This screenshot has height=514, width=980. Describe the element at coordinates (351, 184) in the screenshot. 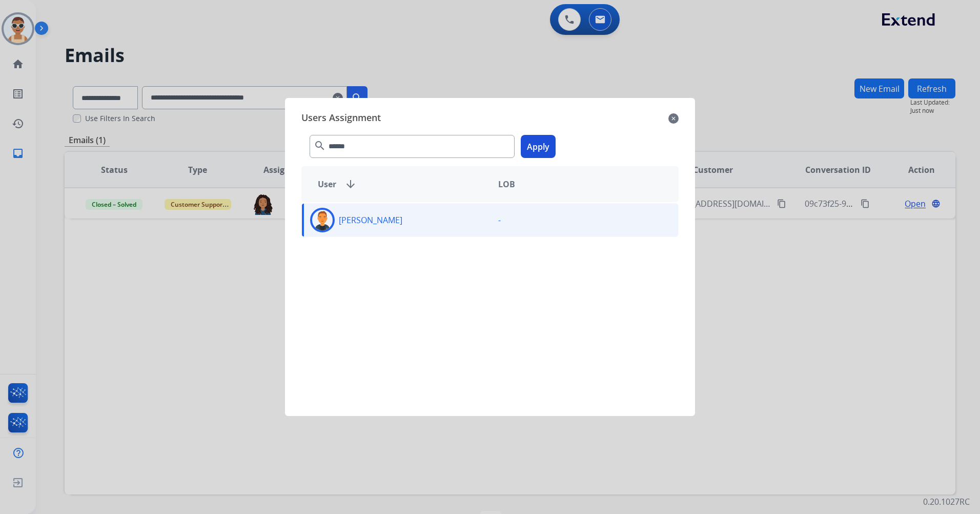

I see `mat-icon: arrow_downward` at that location.